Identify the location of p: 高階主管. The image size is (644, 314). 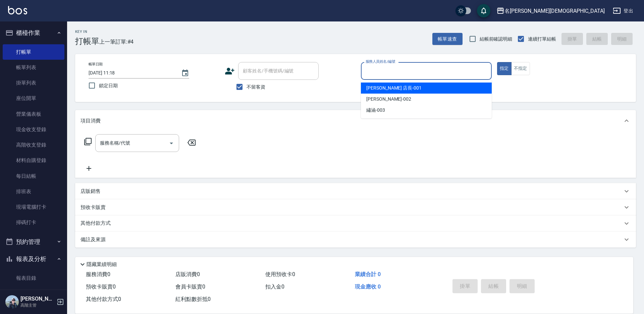
(38, 305).